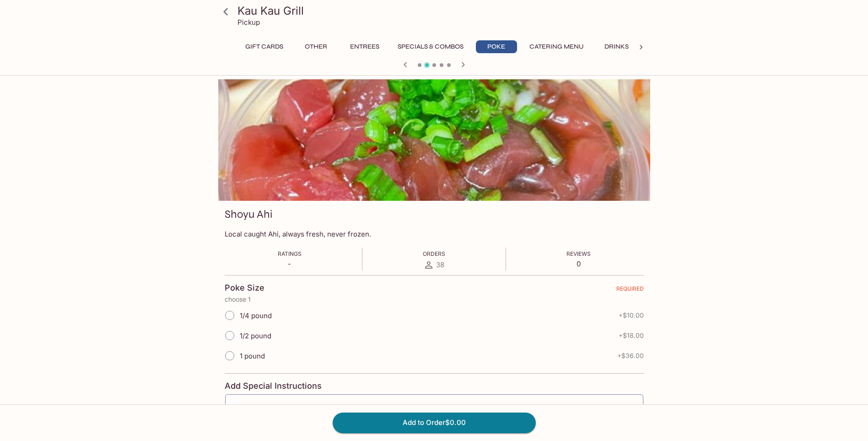 The width and height of the screenshot is (868, 441). What do you see at coordinates (290, 253) in the screenshot?
I see `span: Ratings` at bounding box center [290, 253].